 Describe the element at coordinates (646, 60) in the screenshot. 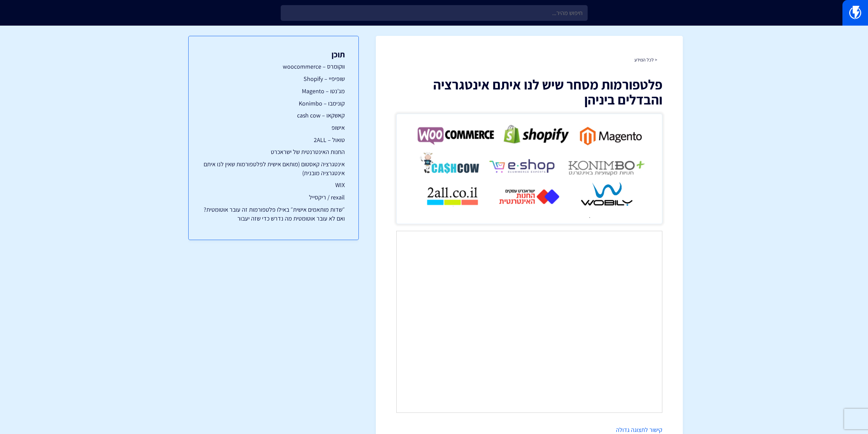

I see `a: < לכל המידע` at that location.